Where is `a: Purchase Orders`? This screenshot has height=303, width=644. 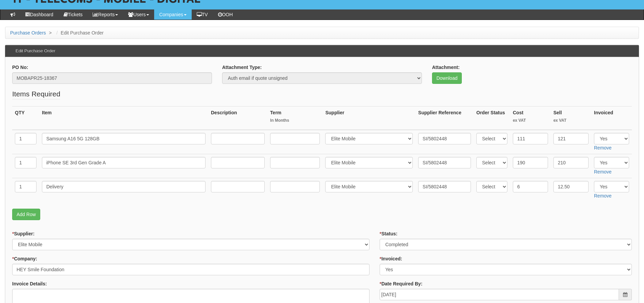 a: Purchase Orders is located at coordinates (28, 33).